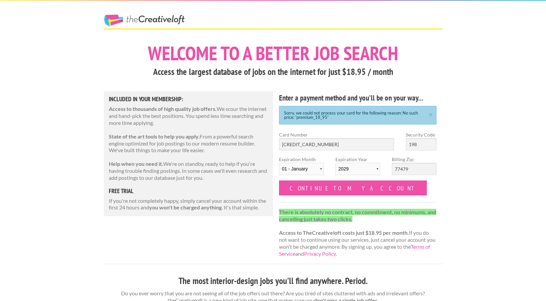  What do you see at coordinates (301, 168) in the screenshot?
I see `label: Expiration Month` at bounding box center [301, 168].